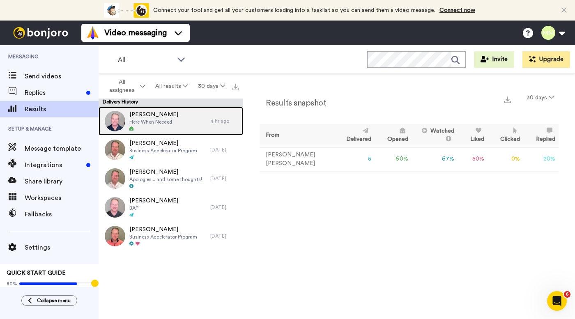 The width and height of the screenshot is (575, 319). Describe the element at coordinates (62, 198) in the screenshot. I see `span: Workspaces` at that location.